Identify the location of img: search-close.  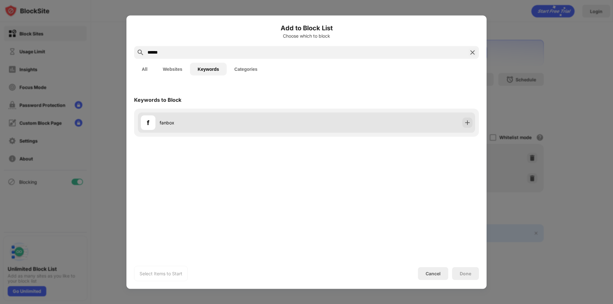
(472, 52).